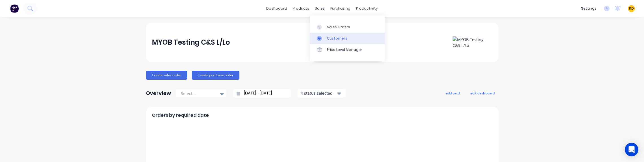  What do you see at coordinates (340, 8) in the screenshot?
I see `div: purchasing` at bounding box center [340, 8].